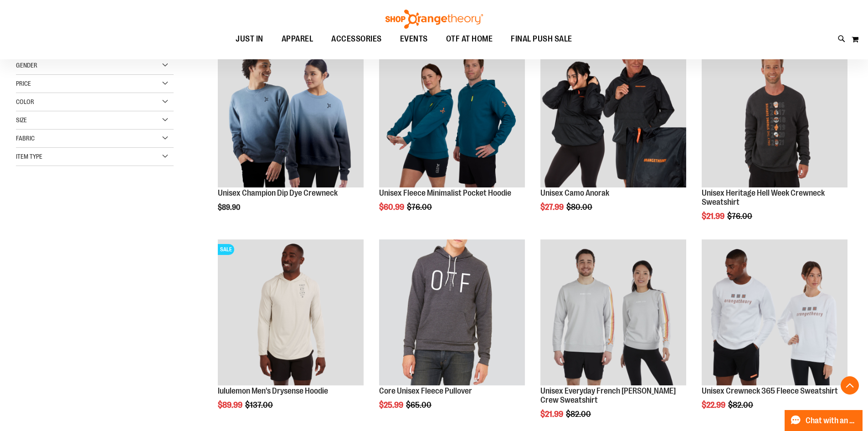 This screenshot has height=431, width=868. What do you see at coordinates (419, 405) in the screenshot?
I see `span: $65.00` at bounding box center [419, 405].